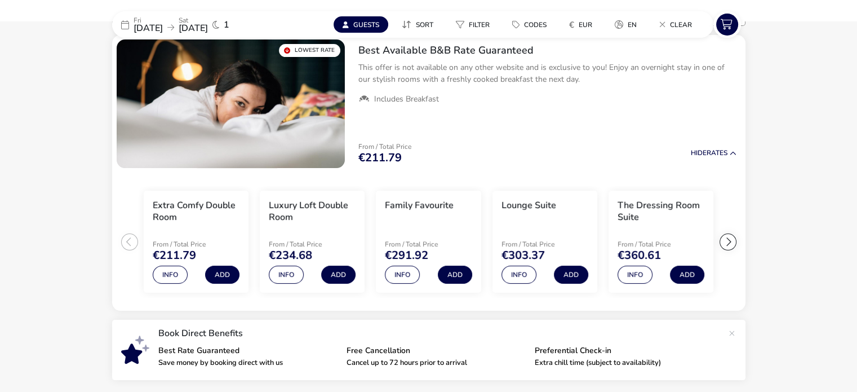 This screenshot has width=857, height=392. What do you see at coordinates (436, 351) in the screenshot?
I see `p: Free Cancellation` at bounding box center [436, 351].